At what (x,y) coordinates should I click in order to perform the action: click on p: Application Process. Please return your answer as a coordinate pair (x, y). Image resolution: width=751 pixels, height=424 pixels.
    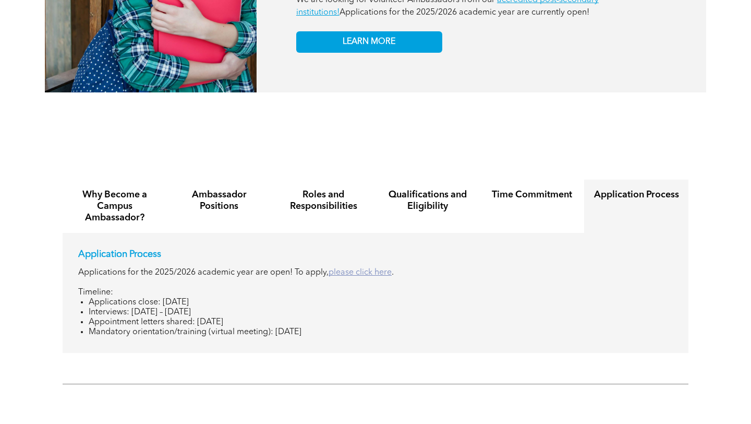
    Looking at the image, I should click on (376, 254).